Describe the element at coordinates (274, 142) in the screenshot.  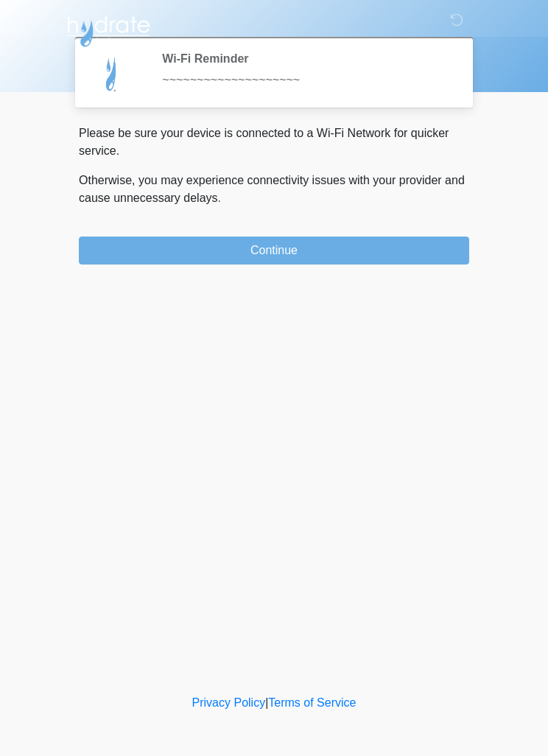
I see `p: Please be sure your device is connected to a Wi-Fi Network for quicker service.` at that location.